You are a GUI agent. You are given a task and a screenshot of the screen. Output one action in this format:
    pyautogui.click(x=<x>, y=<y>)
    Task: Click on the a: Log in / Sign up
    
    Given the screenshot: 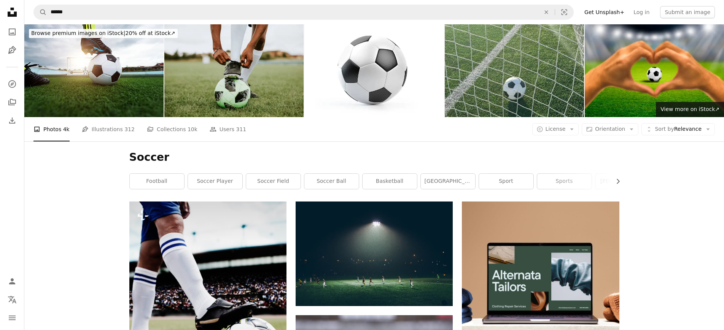 What is the action you would take?
    pyautogui.click(x=12, y=282)
    